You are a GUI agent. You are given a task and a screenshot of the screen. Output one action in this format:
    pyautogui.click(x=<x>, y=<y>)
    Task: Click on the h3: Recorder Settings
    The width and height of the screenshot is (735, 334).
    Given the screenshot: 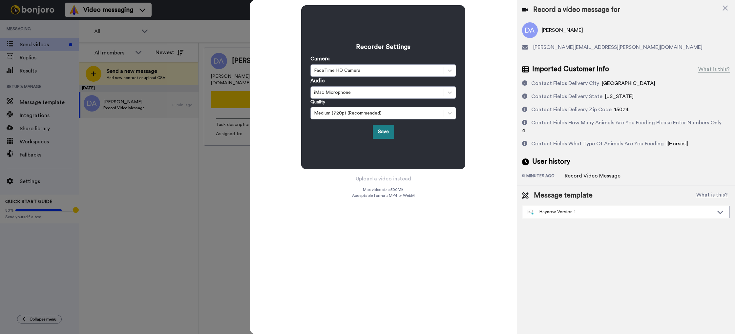 What is the action you would take?
    pyautogui.click(x=383, y=47)
    